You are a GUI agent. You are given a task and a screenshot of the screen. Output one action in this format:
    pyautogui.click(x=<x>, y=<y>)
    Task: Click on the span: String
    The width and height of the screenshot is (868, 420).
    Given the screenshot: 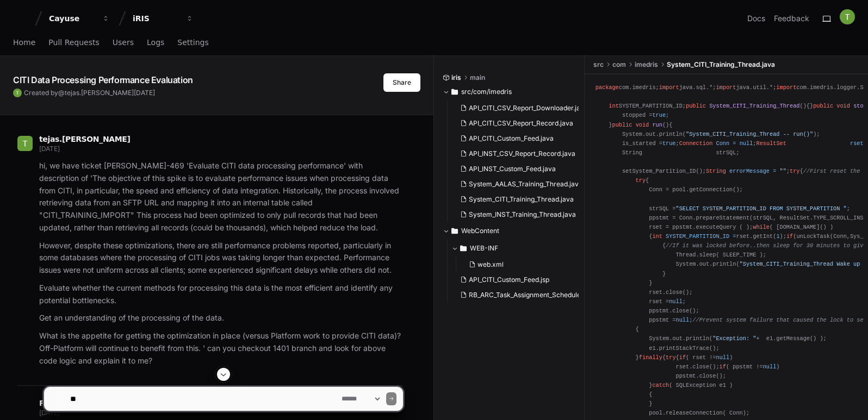 What is the action you would take?
    pyautogui.click(x=715, y=171)
    